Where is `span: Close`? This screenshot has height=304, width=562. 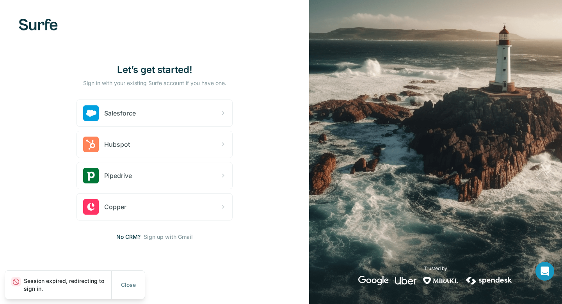
span: Close is located at coordinates (128, 285).